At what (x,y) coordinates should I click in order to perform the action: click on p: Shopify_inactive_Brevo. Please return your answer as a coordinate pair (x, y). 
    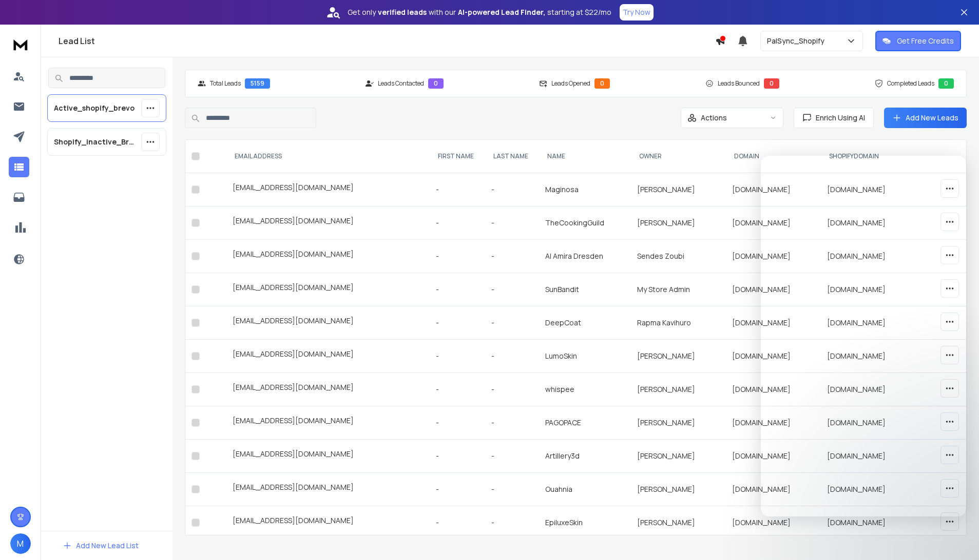
    Looking at the image, I should click on (95, 142).